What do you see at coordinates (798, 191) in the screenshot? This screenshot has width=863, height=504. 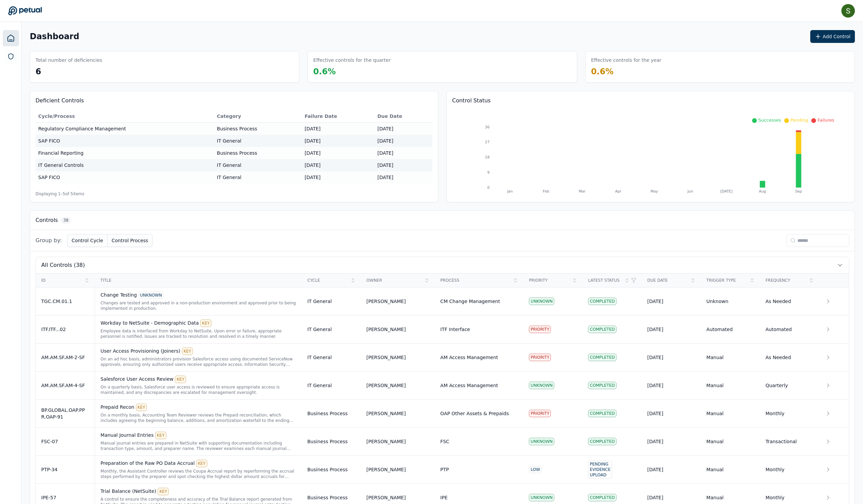 I see `tspan: Sep` at bounding box center [798, 191].